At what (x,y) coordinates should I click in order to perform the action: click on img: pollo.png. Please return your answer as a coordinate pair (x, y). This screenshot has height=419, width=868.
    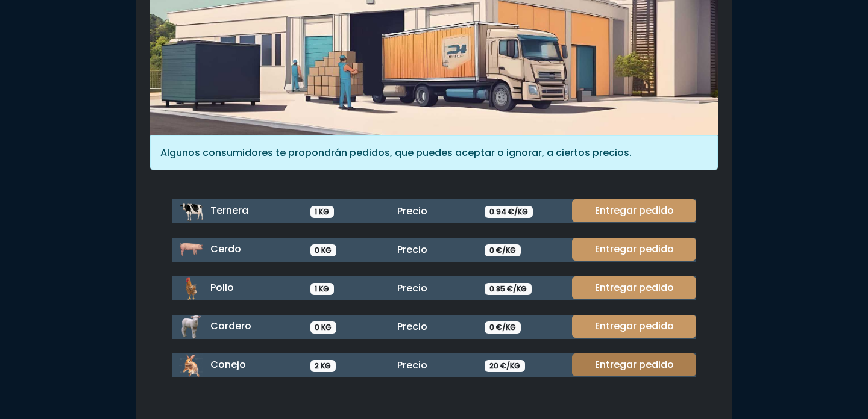
    Looking at the image, I should click on (191, 288).